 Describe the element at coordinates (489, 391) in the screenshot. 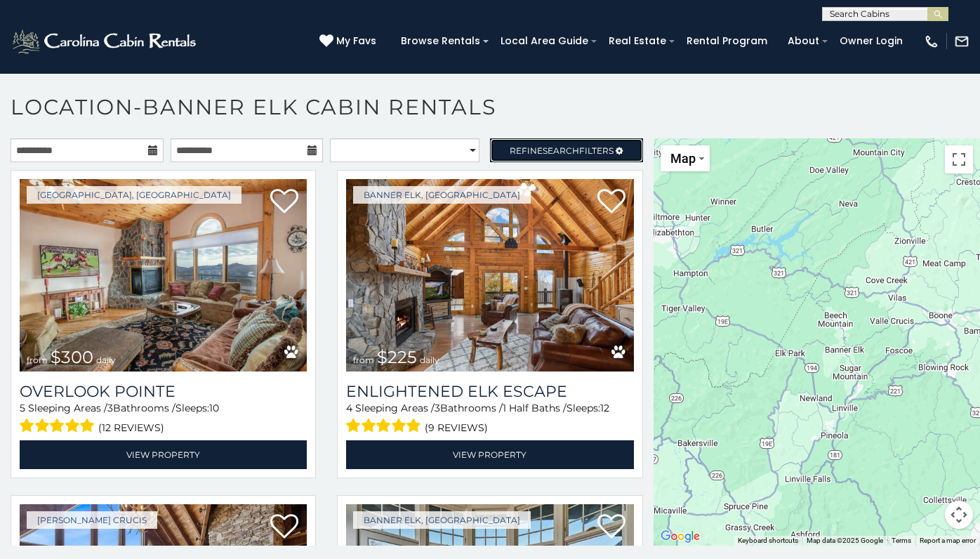

I see `a: Enlightened Elk Escape` at that location.